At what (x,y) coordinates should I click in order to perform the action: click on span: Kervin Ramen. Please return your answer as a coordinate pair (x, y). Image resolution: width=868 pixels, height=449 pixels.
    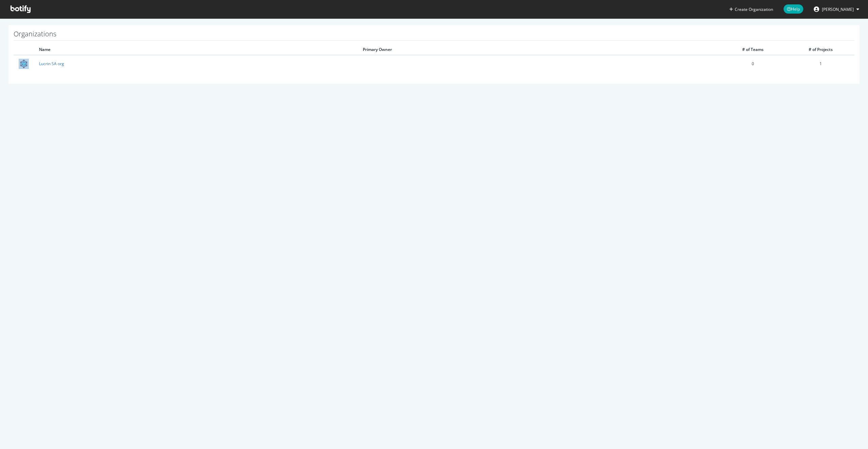
    Looking at the image, I should click on (838, 9).